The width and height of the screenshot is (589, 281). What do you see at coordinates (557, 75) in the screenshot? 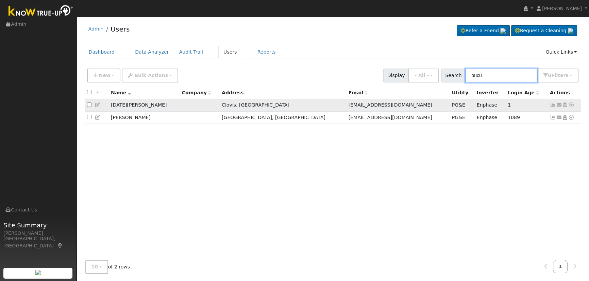
I see `button: 0Filters` at bounding box center [557, 75].